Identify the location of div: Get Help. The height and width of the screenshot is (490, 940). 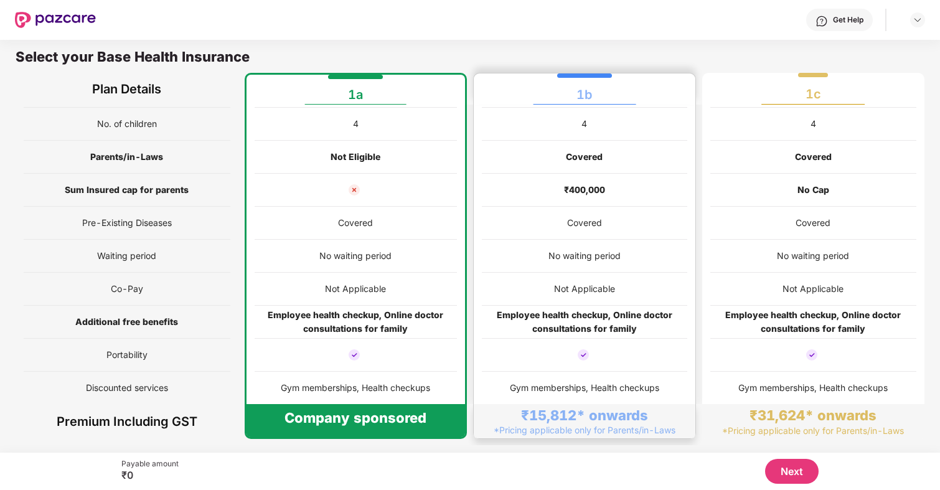
(848, 20).